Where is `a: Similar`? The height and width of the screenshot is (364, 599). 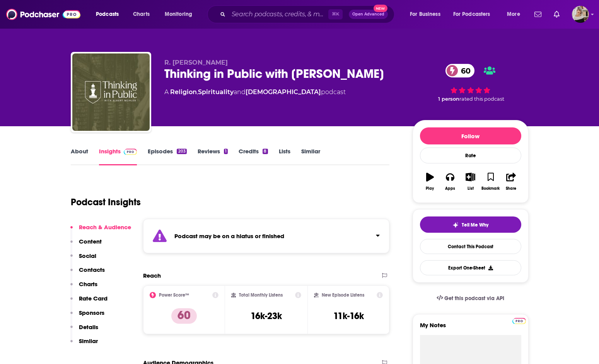
a: Similar is located at coordinates (310, 156).